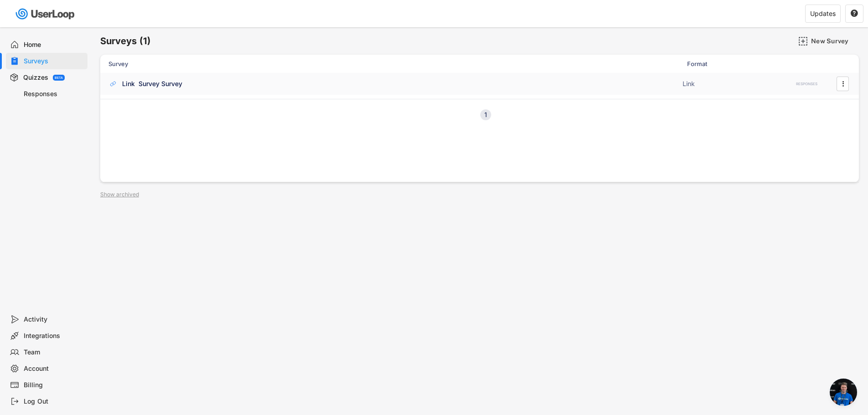 This screenshot has height=415, width=868. I want to click on div: Show archived, so click(119, 194).